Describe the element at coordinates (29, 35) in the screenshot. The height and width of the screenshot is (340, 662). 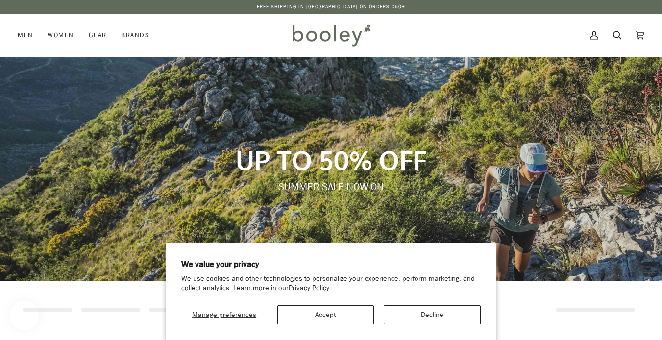
I see `a: Men` at that location.